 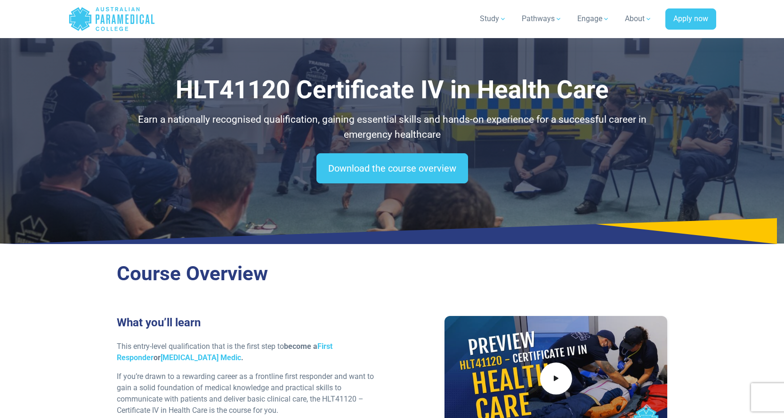 What do you see at coordinates (493, 19) in the screenshot?
I see `a: Study` at bounding box center [493, 19].